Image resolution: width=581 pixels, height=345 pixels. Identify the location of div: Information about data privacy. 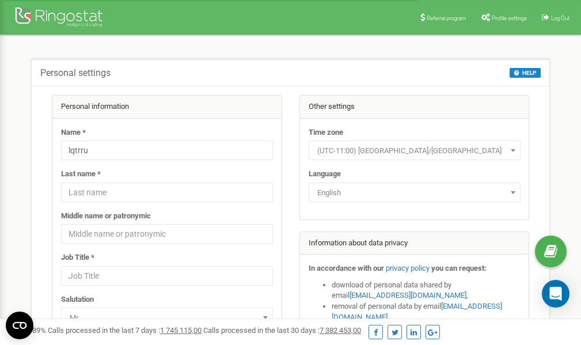
(415, 244).